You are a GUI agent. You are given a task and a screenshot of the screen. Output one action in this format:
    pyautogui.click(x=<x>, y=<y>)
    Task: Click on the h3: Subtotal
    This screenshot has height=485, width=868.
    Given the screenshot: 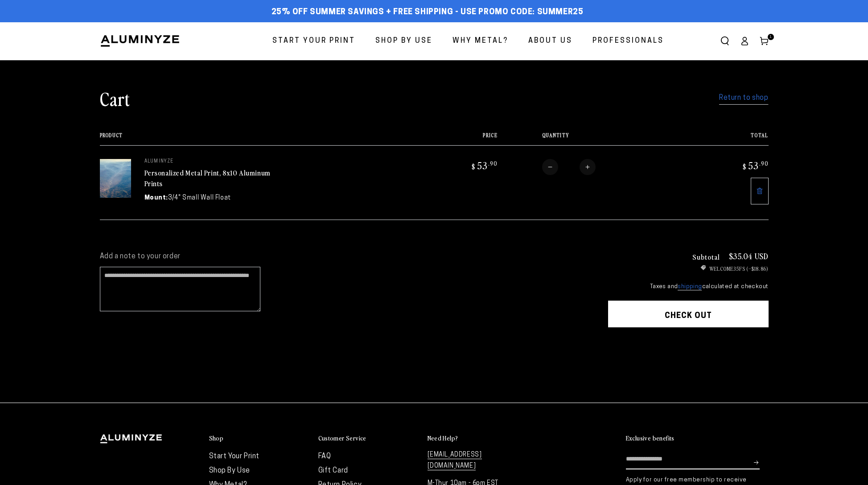 What is the action you would take?
    pyautogui.click(x=706, y=257)
    